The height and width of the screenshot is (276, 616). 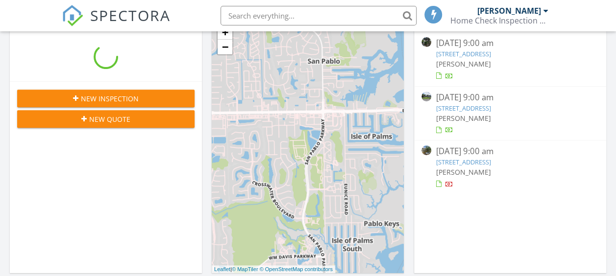 I want to click on a: Zoom in, so click(x=225, y=32).